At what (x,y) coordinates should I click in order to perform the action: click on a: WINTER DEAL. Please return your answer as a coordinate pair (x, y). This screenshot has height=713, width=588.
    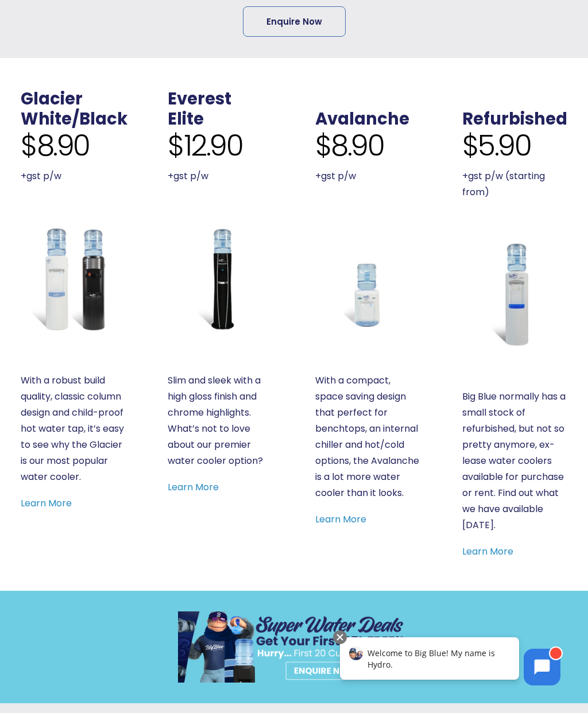
    Looking at the image, I should click on (294, 647).